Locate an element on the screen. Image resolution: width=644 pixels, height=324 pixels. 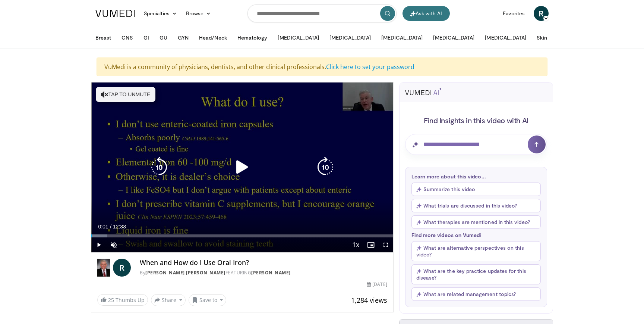
span: 1,284 views is located at coordinates (369, 300).